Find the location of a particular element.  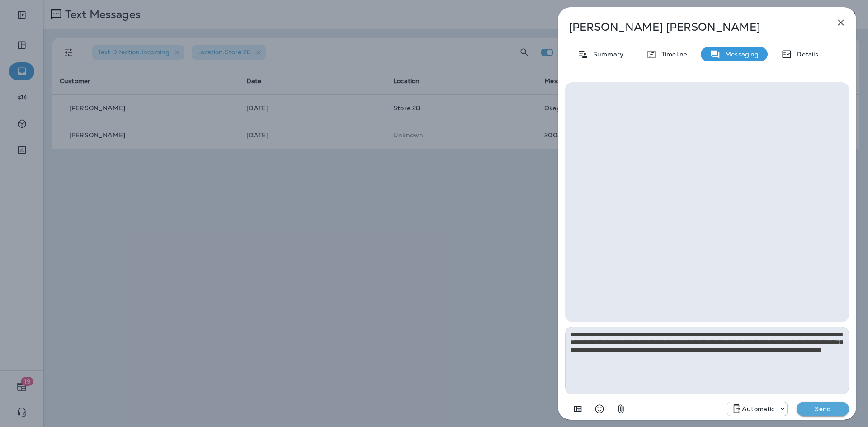

p: Summary is located at coordinates (606, 54).